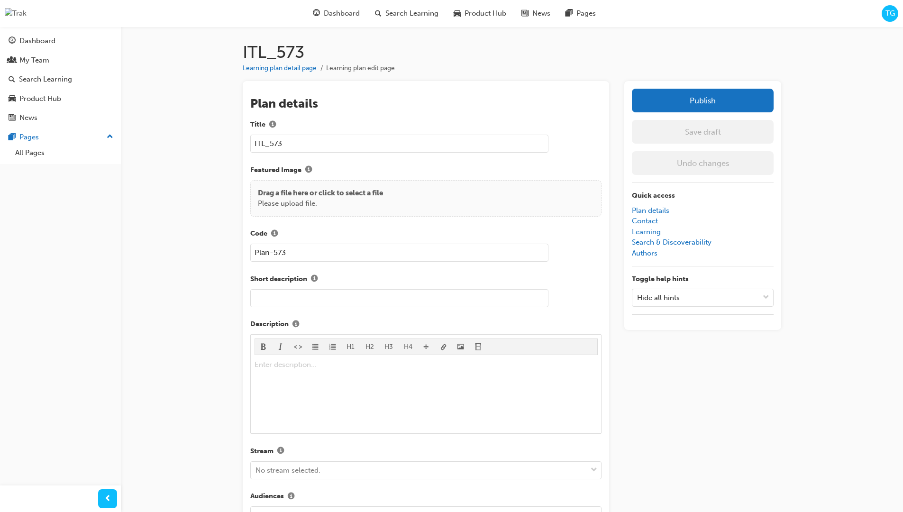 This screenshot has height=512, width=903. What do you see at coordinates (267, 496) in the screenshot?
I see `span: Audiences` at bounding box center [267, 496].